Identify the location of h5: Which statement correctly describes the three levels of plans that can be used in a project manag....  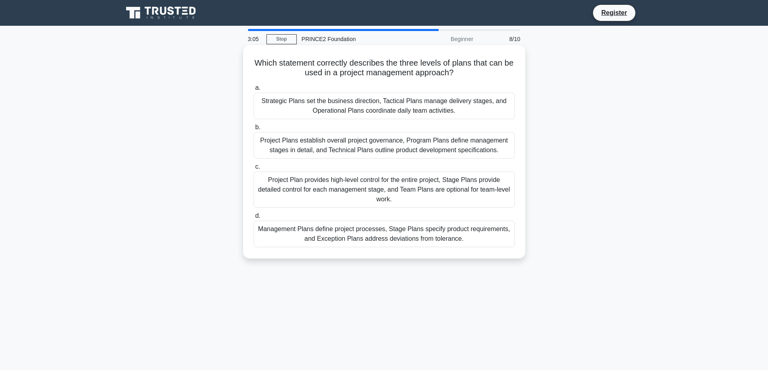
(384, 68).